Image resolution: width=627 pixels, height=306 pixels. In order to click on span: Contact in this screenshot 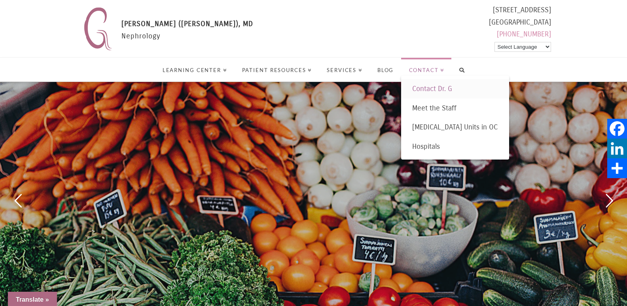, I will do `click(427, 70)`.